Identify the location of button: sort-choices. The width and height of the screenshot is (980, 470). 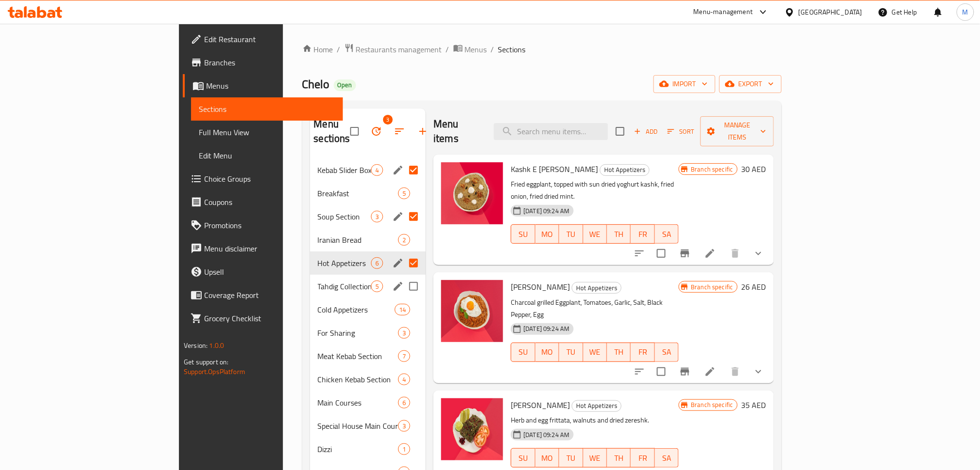
(640, 371).